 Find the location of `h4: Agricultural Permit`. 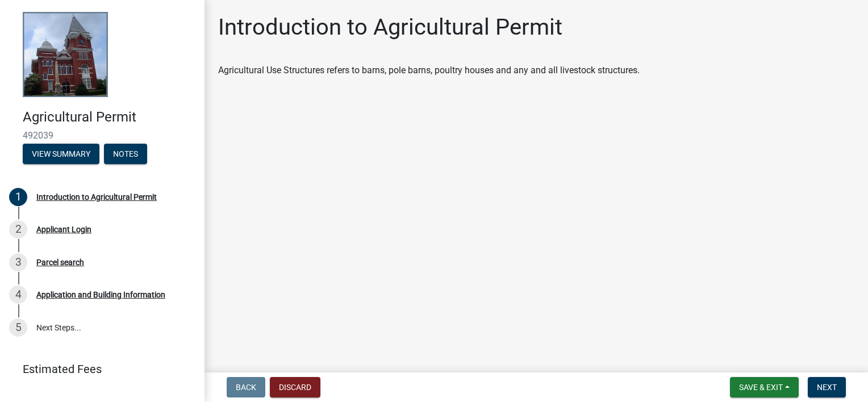

h4: Agricultural Permit is located at coordinates (109, 117).